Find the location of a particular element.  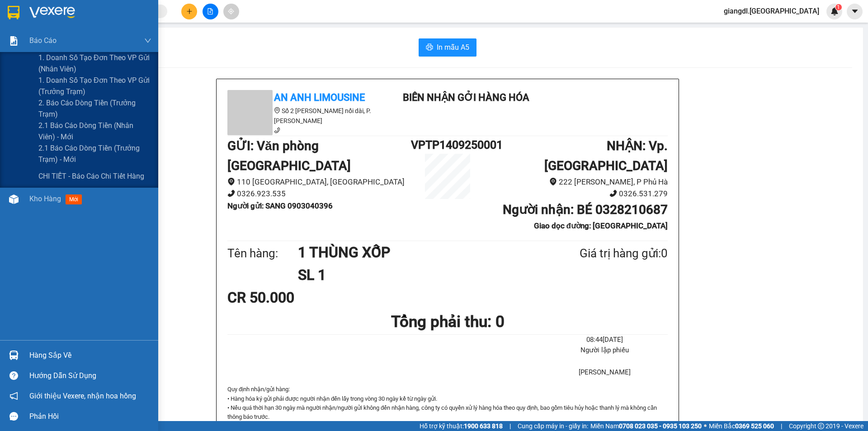

button: aim is located at coordinates (231, 11).